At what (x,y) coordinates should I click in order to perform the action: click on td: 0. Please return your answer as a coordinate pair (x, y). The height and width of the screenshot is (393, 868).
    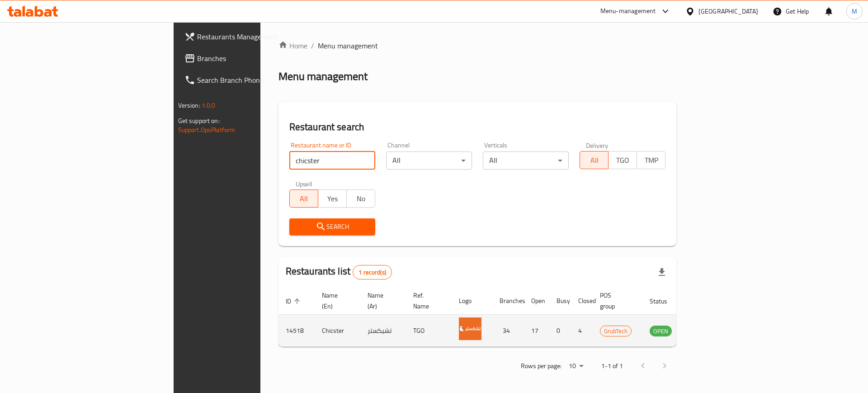
    Looking at the image, I should click on (560, 331).